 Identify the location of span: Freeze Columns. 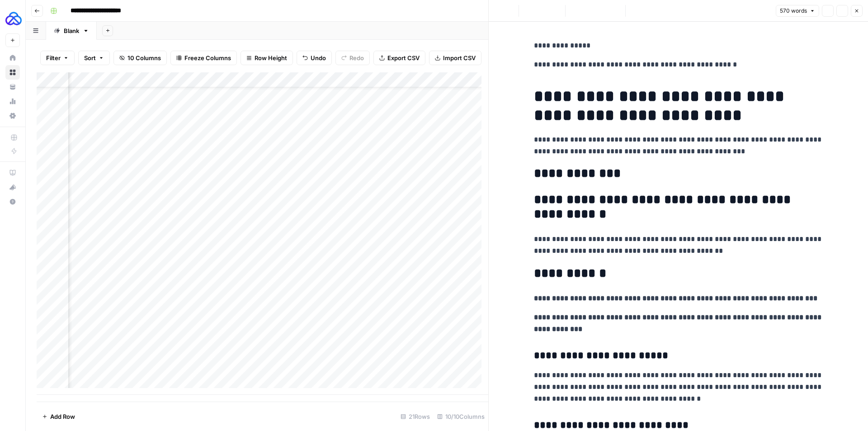
(207, 58).